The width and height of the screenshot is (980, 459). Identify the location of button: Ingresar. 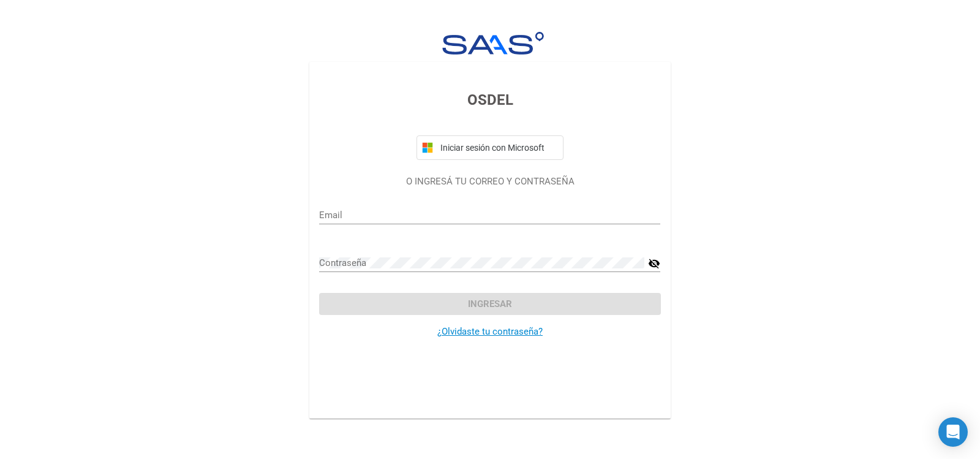
(489, 304).